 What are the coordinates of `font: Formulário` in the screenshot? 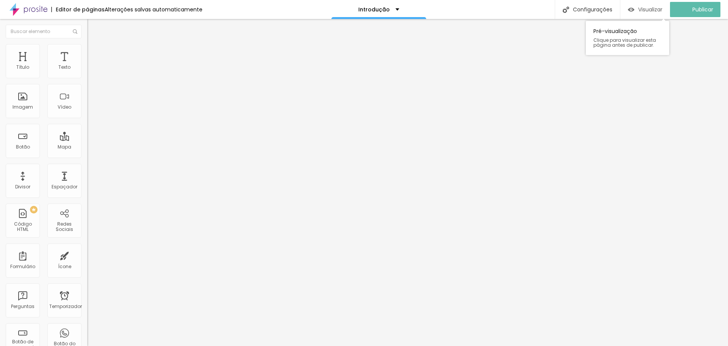 It's located at (23, 266).